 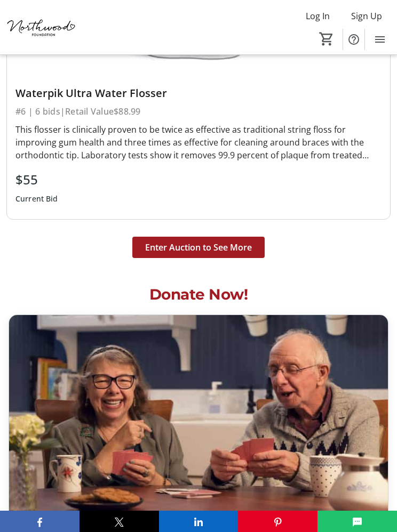 I want to click on div: $55, so click(x=37, y=180).